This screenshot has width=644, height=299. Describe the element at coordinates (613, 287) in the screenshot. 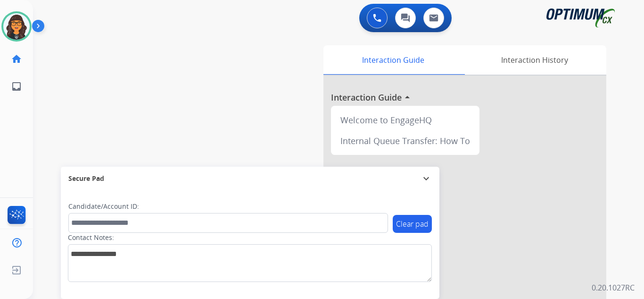

I see `p: 0.20.1027RC` at that location.